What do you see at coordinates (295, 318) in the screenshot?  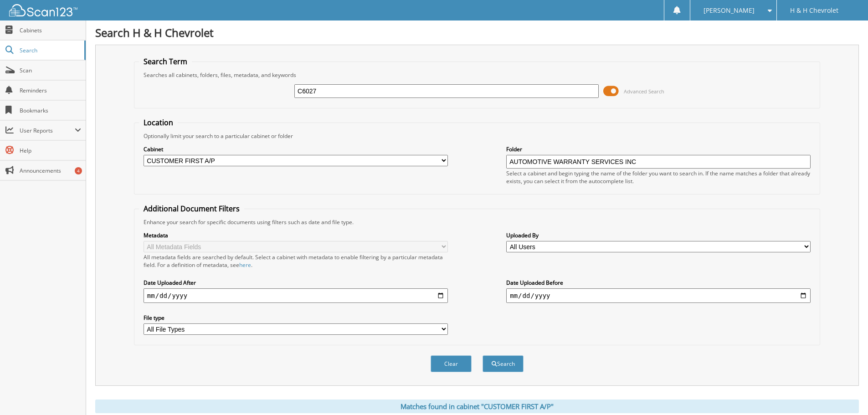 I see `label: File type` at bounding box center [295, 318].